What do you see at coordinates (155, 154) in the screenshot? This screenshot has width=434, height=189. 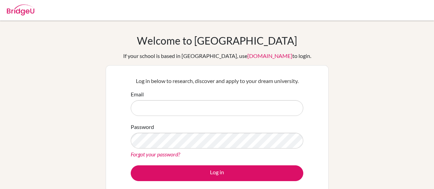 I see `a: Forgot your password?` at bounding box center [155, 154].